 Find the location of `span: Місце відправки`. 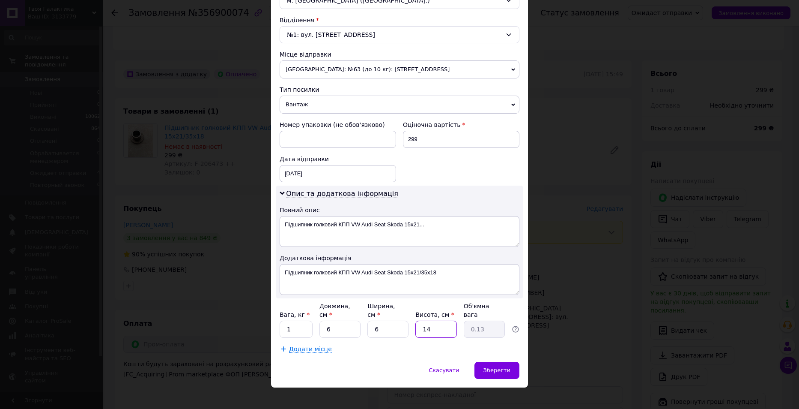

span: Місце відправки is located at coordinates (305, 54).